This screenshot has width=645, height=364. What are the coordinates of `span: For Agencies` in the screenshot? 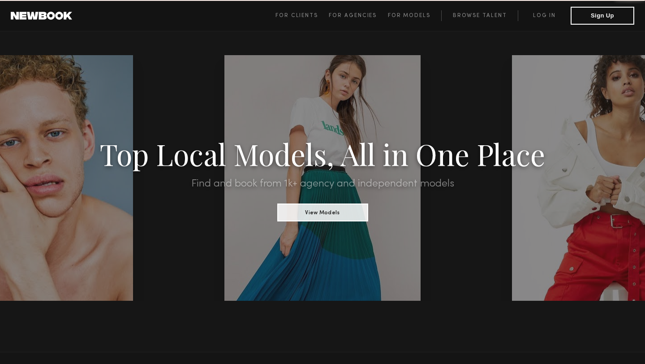 It's located at (353, 16).